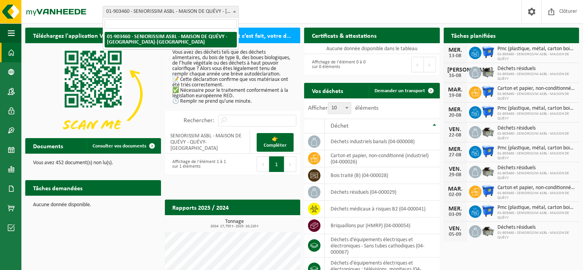  What do you see at coordinates (171, 12) in the screenshot?
I see `span: 01-903460 - SENIORISSIM ASBL - MAISON DE QUÉVY - QUÉVY-LE-GRAND` at bounding box center [171, 12].